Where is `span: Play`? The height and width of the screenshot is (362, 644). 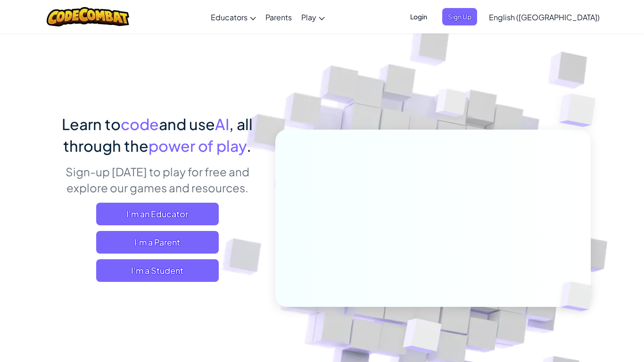
span: Play is located at coordinates (309, 17).